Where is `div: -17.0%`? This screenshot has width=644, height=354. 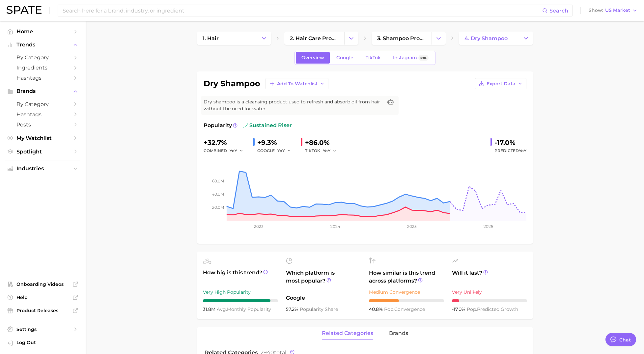
div: -17.0% is located at coordinates (510, 142).